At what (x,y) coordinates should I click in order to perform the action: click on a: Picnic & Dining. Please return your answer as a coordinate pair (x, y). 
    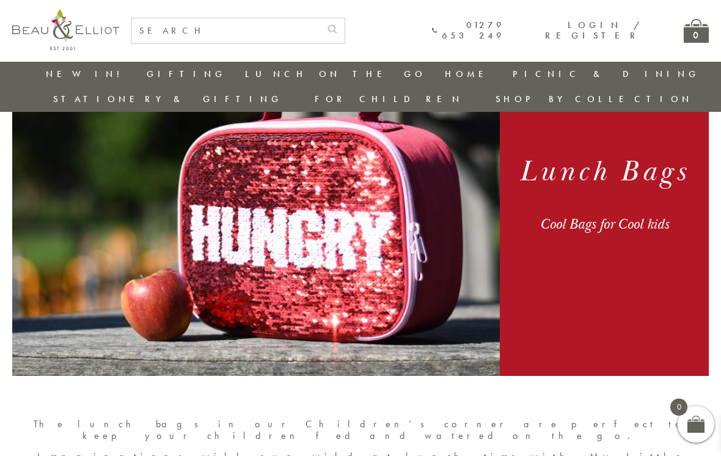
    Looking at the image, I should click on (607, 74).